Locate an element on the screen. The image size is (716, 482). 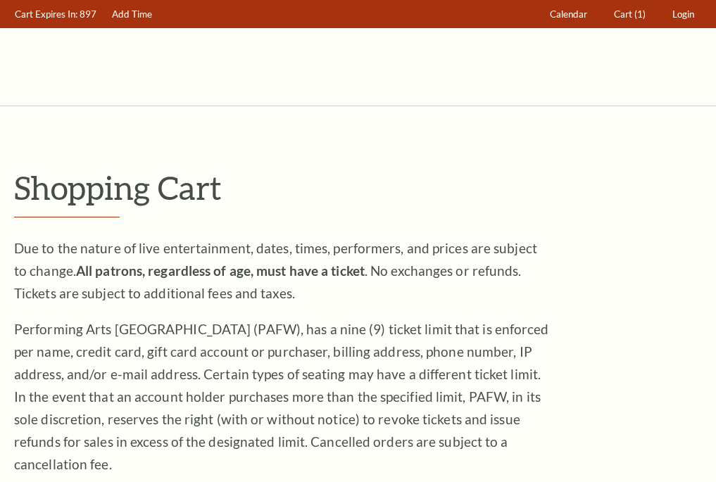
span: Login is located at coordinates (683, 14).